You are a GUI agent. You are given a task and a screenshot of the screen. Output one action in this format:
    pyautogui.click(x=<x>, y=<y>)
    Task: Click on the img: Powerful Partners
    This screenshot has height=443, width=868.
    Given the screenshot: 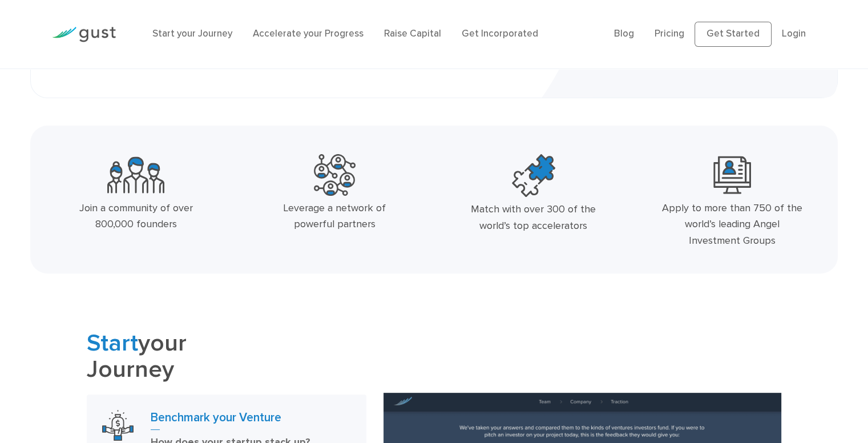 What is the action you would take?
    pyautogui.click(x=334, y=174)
    